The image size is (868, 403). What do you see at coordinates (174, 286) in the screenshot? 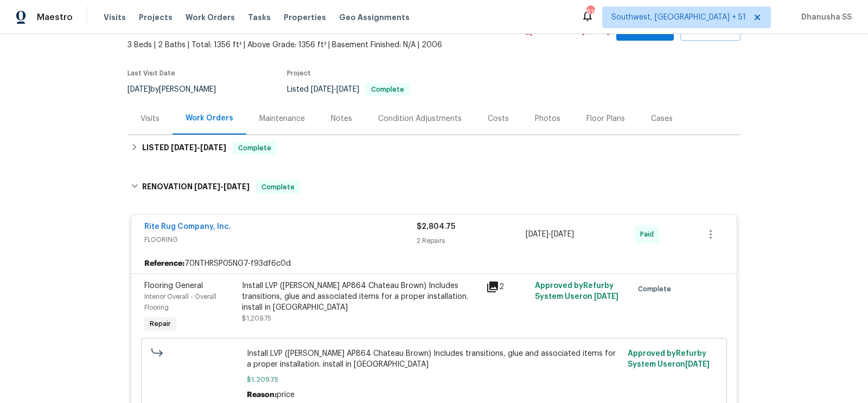
I see `span: Flooring General` at bounding box center [174, 286].